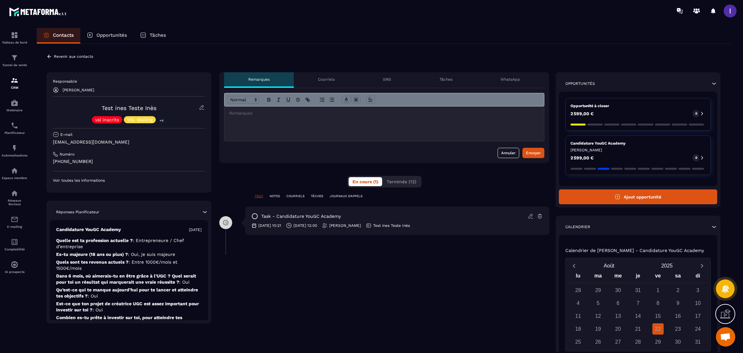 The image size is (743, 353). Describe the element at coordinates (38, 12) in the screenshot. I see `img: logo` at that location.